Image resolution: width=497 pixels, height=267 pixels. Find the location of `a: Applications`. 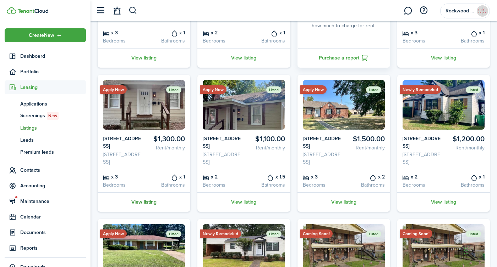

a: Applications is located at coordinates (45, 104).